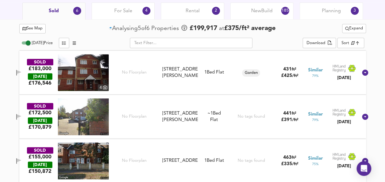  Describe the element at coordinates (216, 11) in the screenshot. I see `div: 2` at that location.